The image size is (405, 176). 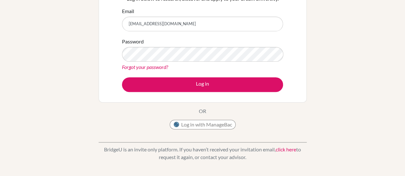 What do you see at coordinates (203, 154) in the screenshot?
I see `p: BridgeU is an invite only platform. If you haven’t received your invitation email, to request it ...` at bounding box center [203, 154].